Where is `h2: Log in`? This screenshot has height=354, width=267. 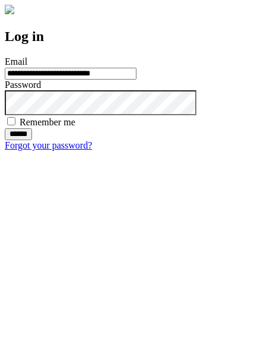
h2: Log in is located at coordinates (134, 36).